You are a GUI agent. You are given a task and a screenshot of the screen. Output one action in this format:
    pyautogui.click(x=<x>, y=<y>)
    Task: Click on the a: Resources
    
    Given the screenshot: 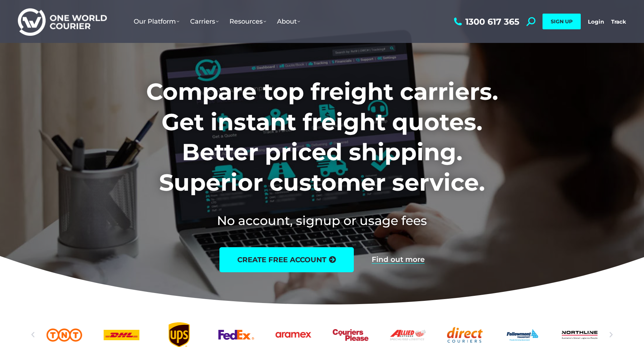 What is the action you would take?
    pyautogui.click(x=248, y=21)
    